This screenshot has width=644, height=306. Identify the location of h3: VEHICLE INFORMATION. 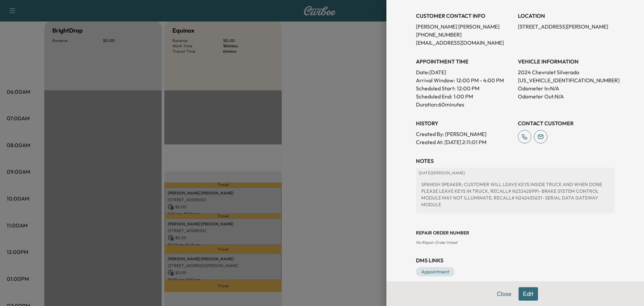
(566, 62).